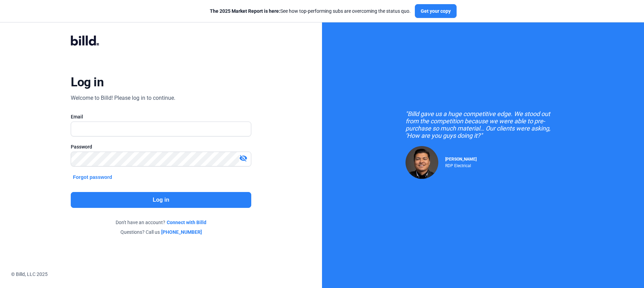  Describe the element at coordinates (161, 232) in the screenshot. I see `div: Questions? Call us` at that location.